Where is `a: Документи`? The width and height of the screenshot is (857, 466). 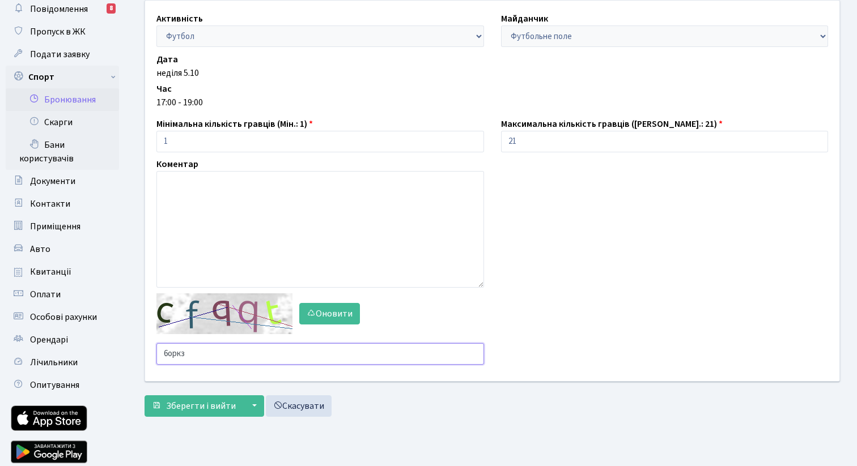
a: Документи is located at coordinates (62, 181).